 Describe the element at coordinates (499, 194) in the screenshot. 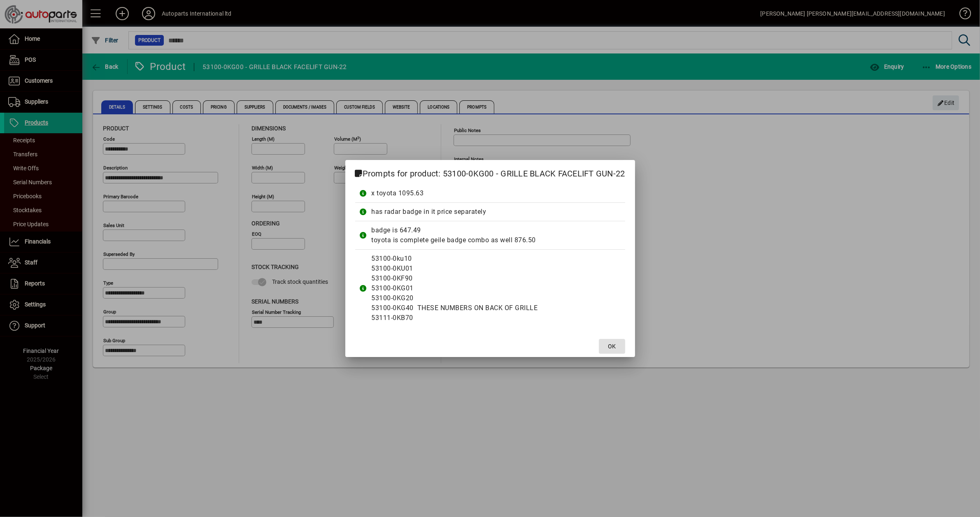

I see `div: x toyota 1095.63` at that location.